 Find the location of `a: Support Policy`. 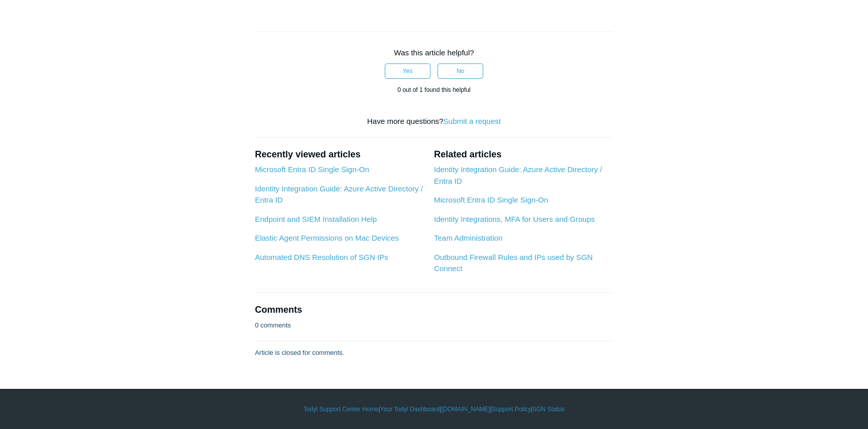

a: Support Policy is located at coordinates (511, 409).